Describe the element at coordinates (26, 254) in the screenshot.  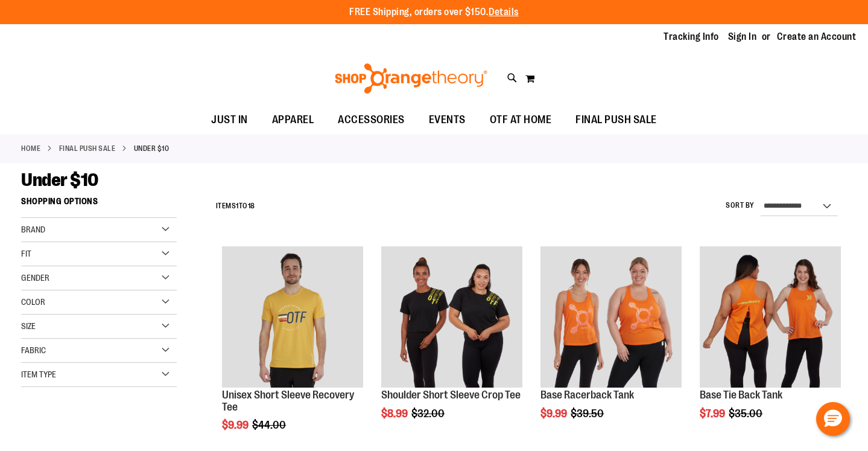
I see `span: Fit` at that location.